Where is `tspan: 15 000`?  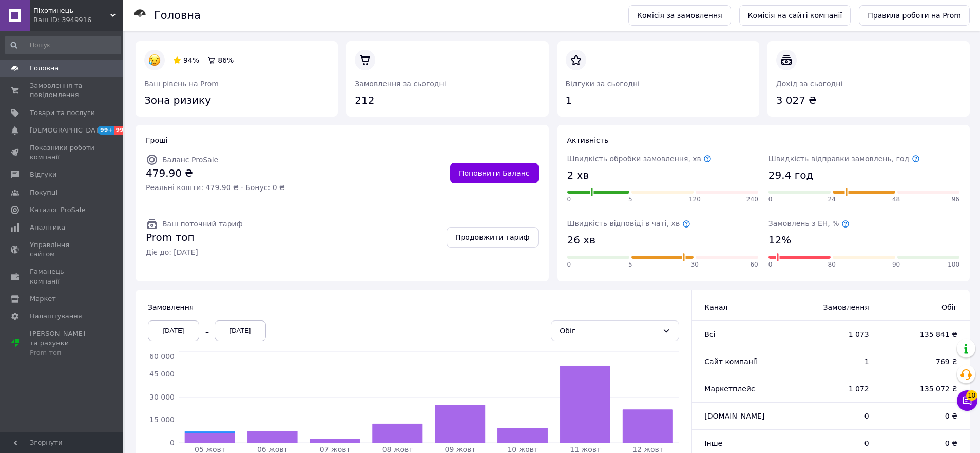 tspan: 15 000 is located at coordinates (162, 420).